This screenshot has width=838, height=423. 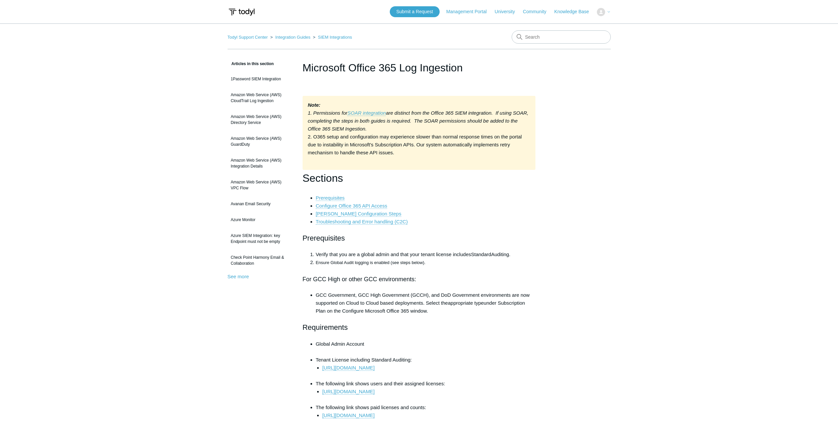 What do you see at coordinates (419, 238) in the screenshot?
I see `h2: Prerequisites` at bounding box center [419, 238].